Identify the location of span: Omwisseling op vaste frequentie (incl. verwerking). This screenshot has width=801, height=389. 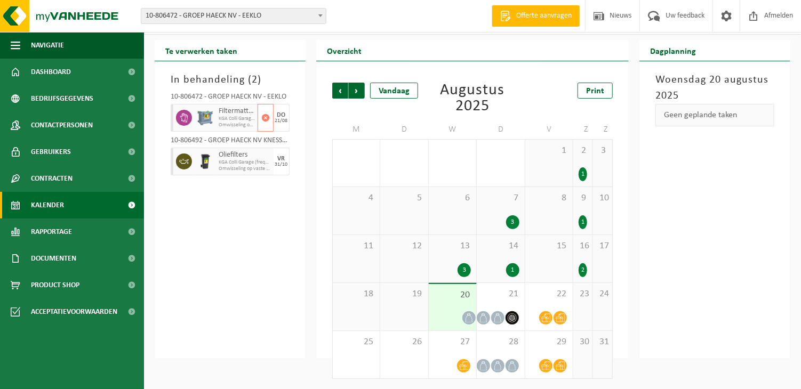
(245, 169).